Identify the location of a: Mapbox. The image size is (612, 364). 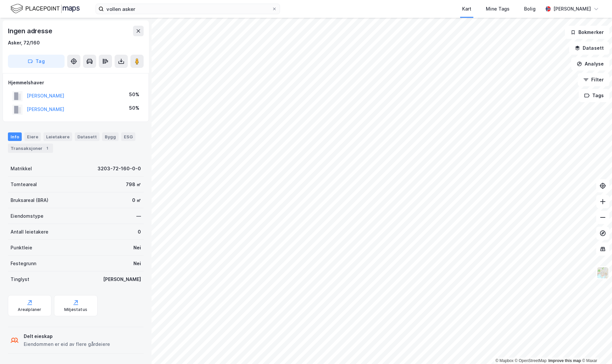
(505, 361).